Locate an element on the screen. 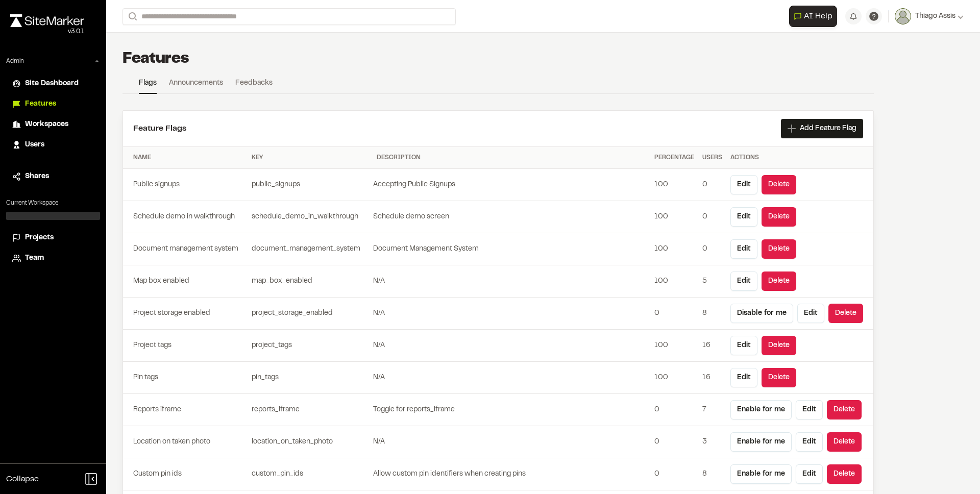 This screenshot has height=494, width=980. td: Reports iframe is located at coordinates (185, 410).